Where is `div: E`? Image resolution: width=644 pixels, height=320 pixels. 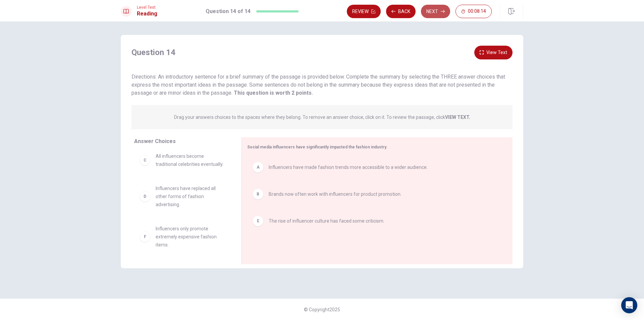 div: E is located at coordinates (258, 220).